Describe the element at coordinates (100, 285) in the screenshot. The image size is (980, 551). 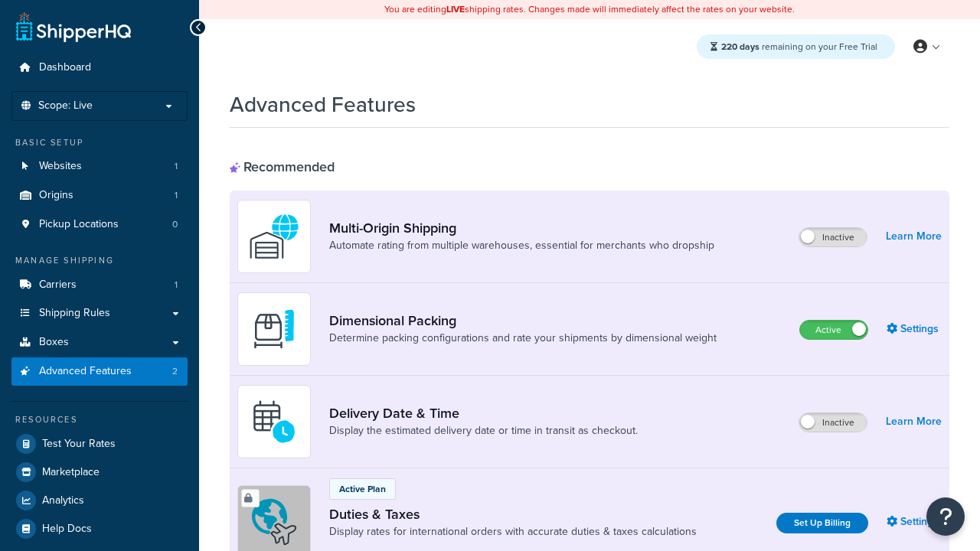
I see `li: Carriers` at that location.